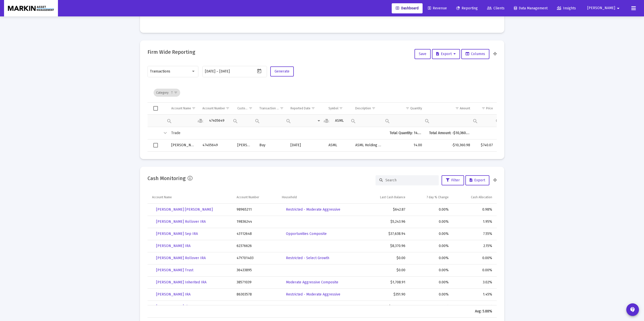 Image resolution: width=644 pixels, height=321 pixels. What do you see at coordinates (282, 71) in the screenshot?
I see `span: Generate` at bounding box center [282, 71].